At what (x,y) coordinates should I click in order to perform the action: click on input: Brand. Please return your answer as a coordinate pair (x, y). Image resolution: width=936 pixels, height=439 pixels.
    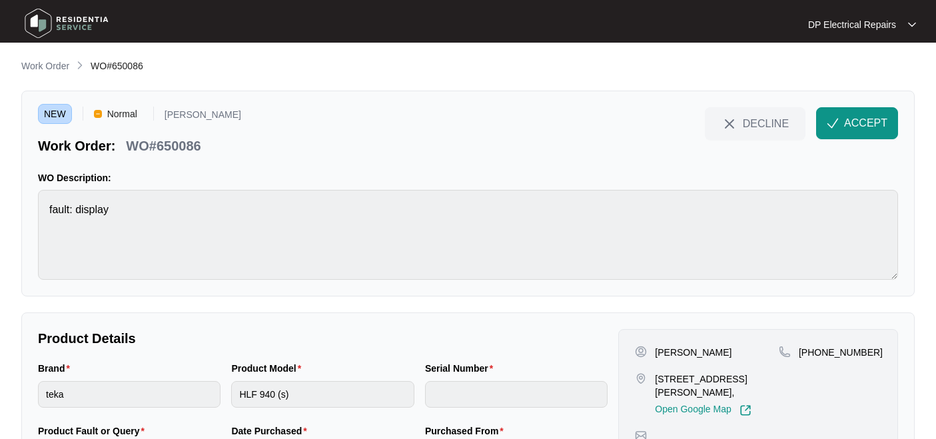
    Looking at the image, I should click on (129, 394).